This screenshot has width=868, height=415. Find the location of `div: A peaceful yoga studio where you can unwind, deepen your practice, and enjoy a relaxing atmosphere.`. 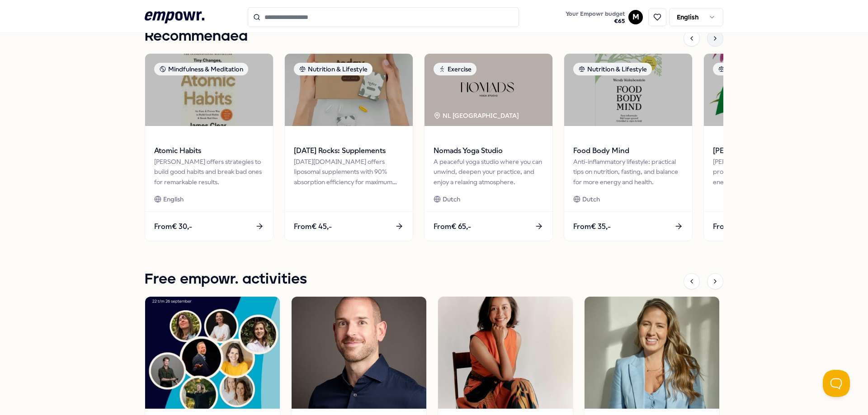

div: A peaceful yoga studio where you can unwind, deepen your practice, and enjoy a relaxing atmosphere. is located at coordinates (488, 171).